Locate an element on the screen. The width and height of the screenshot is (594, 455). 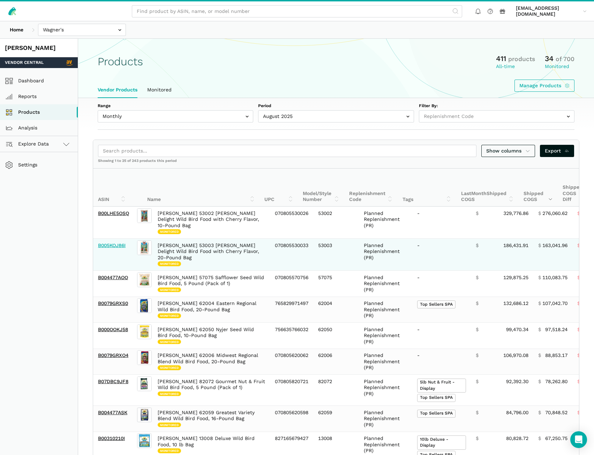
td: 070805570756 is located at coordinates (292, 284).